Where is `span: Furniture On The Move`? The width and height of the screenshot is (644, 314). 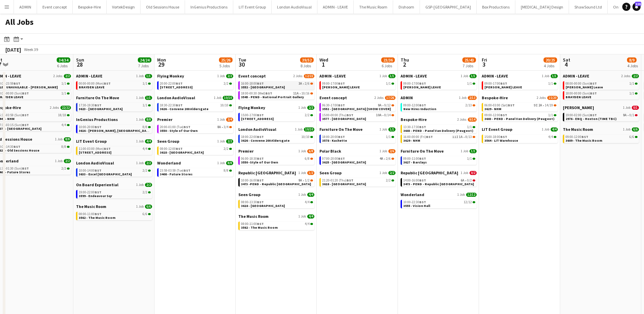 span: Furniture On The Move is located at coordinates (340, 129).